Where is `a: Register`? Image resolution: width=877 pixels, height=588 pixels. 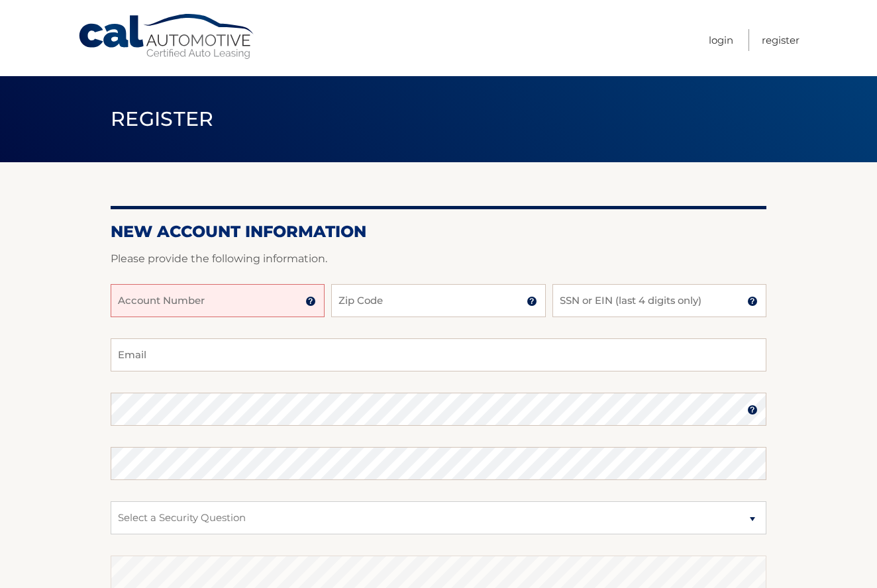
a: Register is located at coordinates (780, 40).